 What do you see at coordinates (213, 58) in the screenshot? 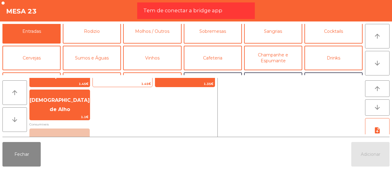
I see `button: Cafeteria` at bounding box center [213, 58].